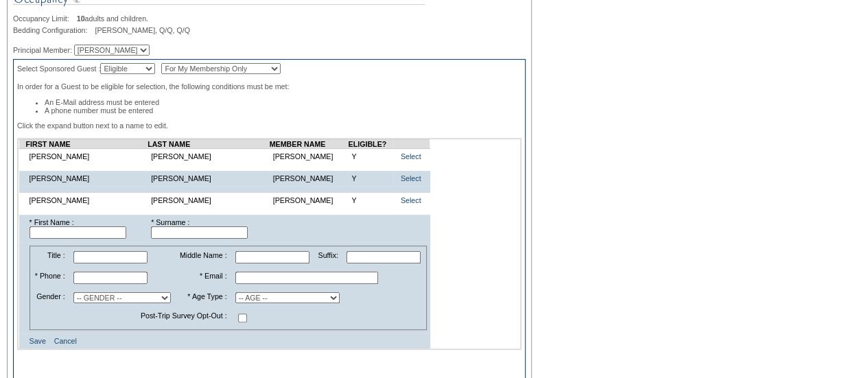 The width and height of the screenshot is (868, 378). I want to click on td: Suffix:, so click(328, 257).